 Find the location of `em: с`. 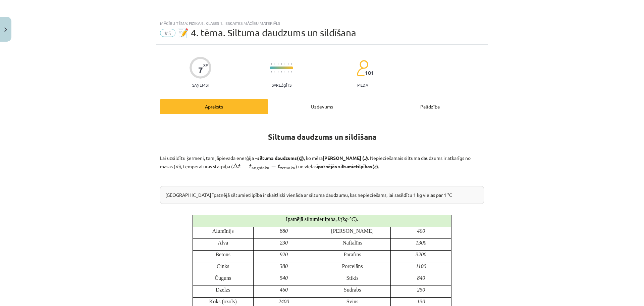

em: с is located at coordinates (375, 166).